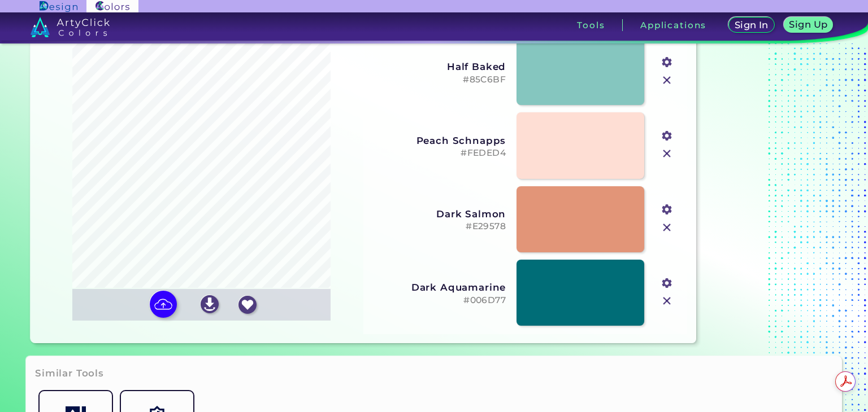 The image size is (868, 412). I want to click on img: icon_favourite_white.svg, so click(248, 305).